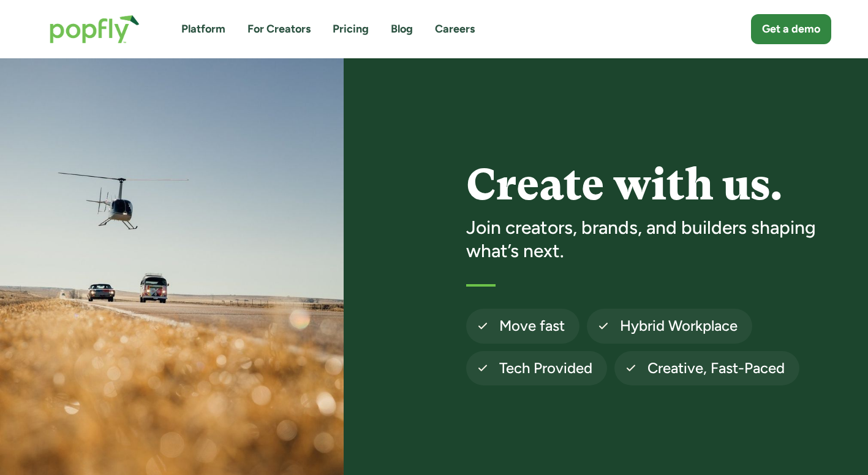  I want to click on h4: Hybrid Workplace, so click(679, 326).